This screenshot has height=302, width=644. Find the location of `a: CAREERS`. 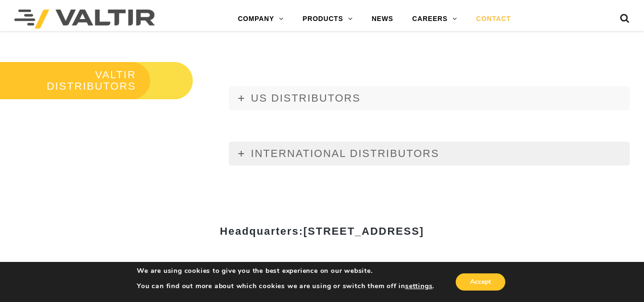

a: CAREERS is located at coordinates (435, 19).